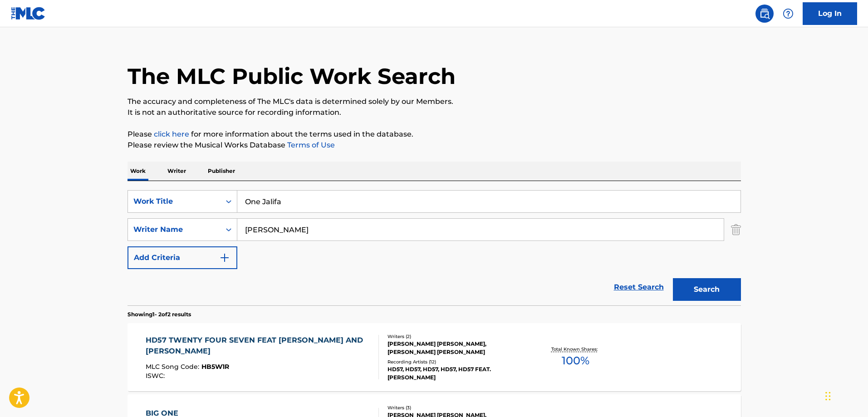 Image resolution: width=868 pixels, height=417 pixels. What do you see at coordinates (174, 202) in the screenshot?
I see `div: Work Title` at bounding box center [174, 202].